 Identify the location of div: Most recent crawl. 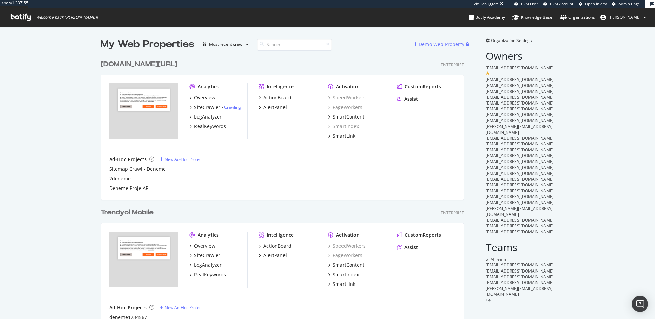
(226, 44).